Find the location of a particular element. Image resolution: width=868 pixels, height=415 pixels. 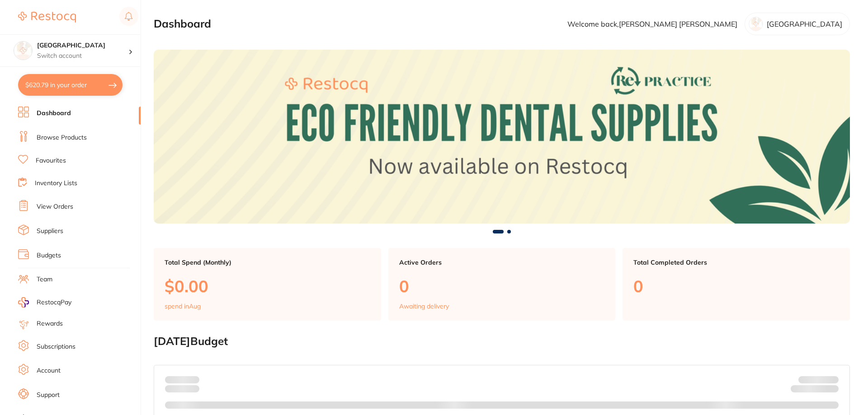

a: Restocq Logo is located at coordinates (47, 17).